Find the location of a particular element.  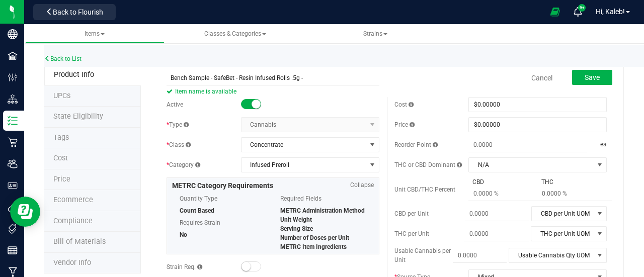

span: Count Based is located at coordinates (197, 211).